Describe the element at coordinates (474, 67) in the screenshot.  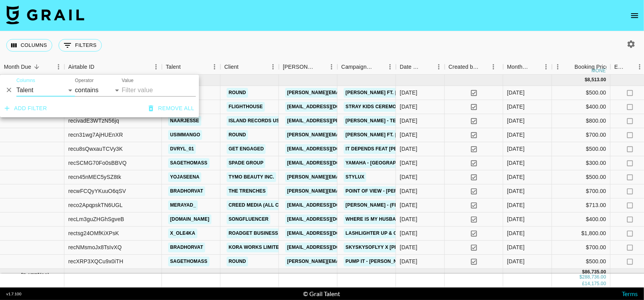
I see `div: Created by Grail Team` at that location.